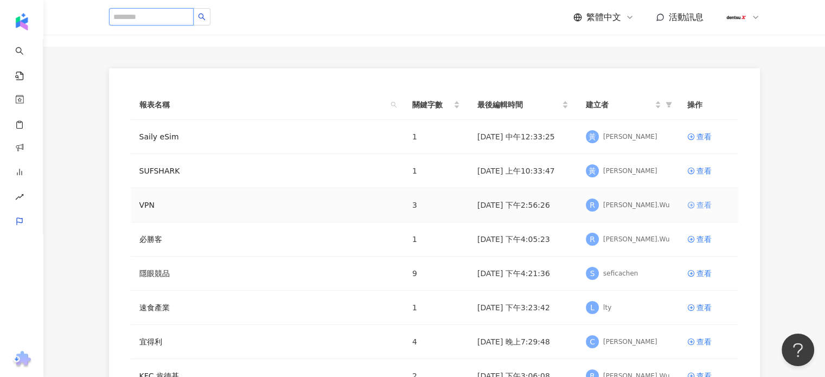 This screenshot has height=377, width=825. Describe the element at coordinates (26, 60) in the screenshot. I see `a: search` at that location.